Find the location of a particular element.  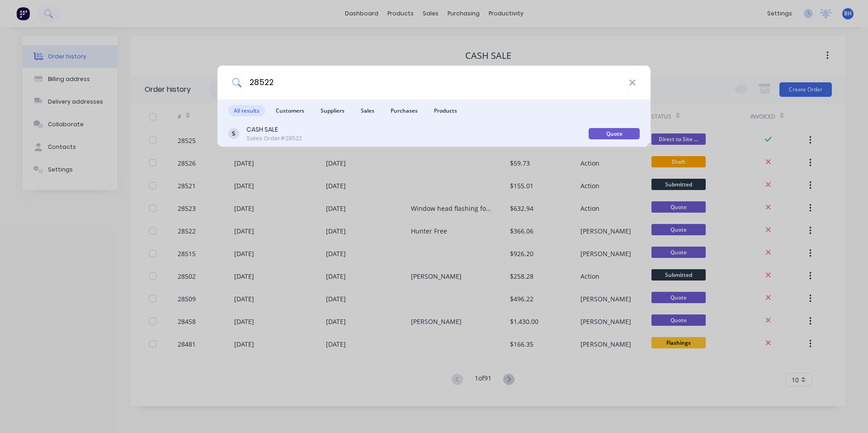

span: Suppliers is located at coordinates (333, 110).